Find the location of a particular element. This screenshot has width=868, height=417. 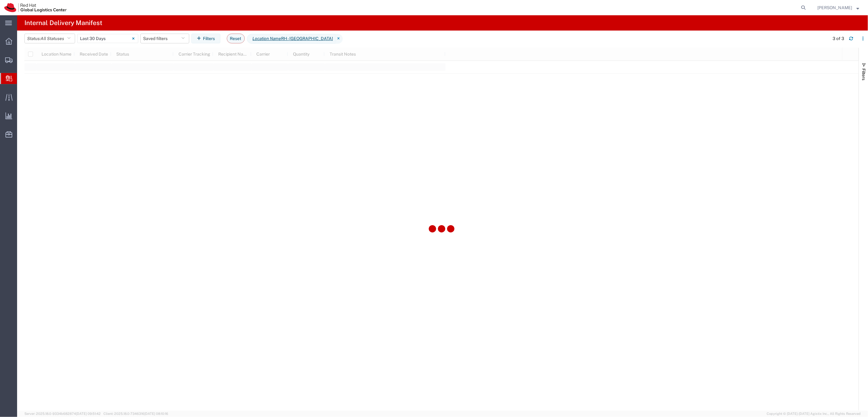

span: Server: 2025.18.0-9334b682874 is located at coordinates (63, 414).